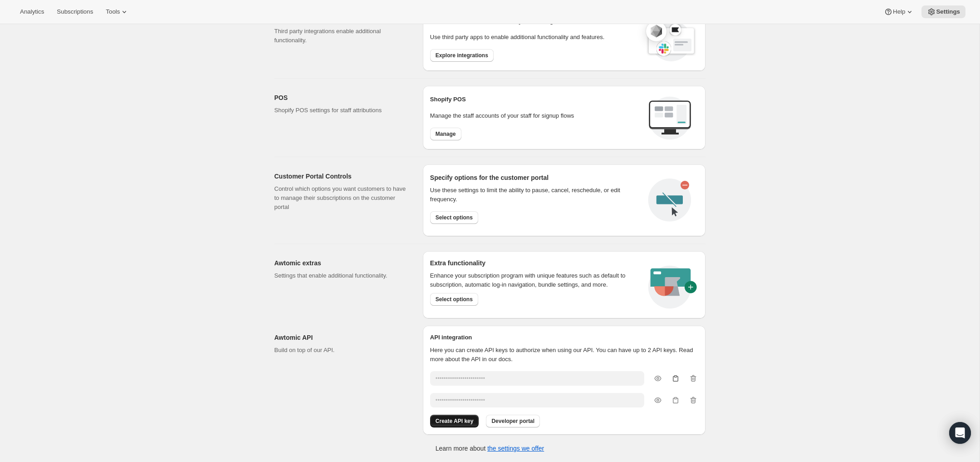 The image size is (980, 462). What do you see at coordinates (899, 12) in the screenshot?
I see `span: Help` at bounding box center [899, 12].